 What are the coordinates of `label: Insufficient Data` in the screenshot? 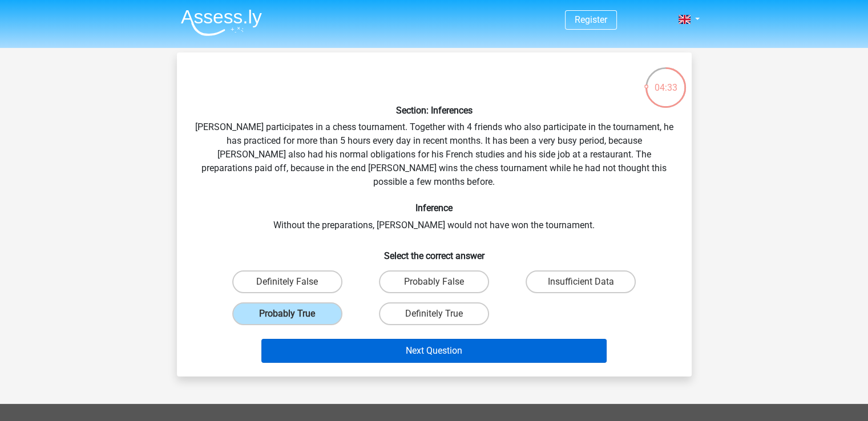 It's located at (580, 282).